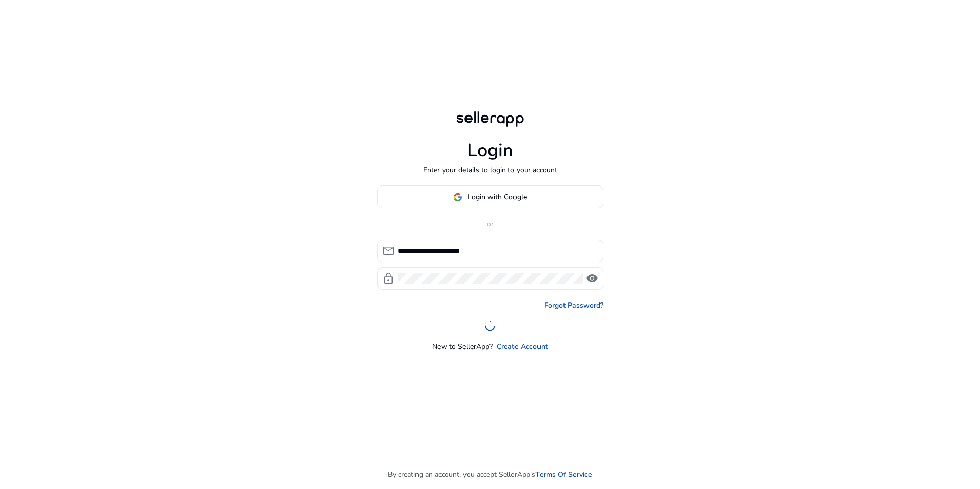  Describe the element at coordinates (573, 305) in the screenshot. I see `a: Forgot Password?` at that location.